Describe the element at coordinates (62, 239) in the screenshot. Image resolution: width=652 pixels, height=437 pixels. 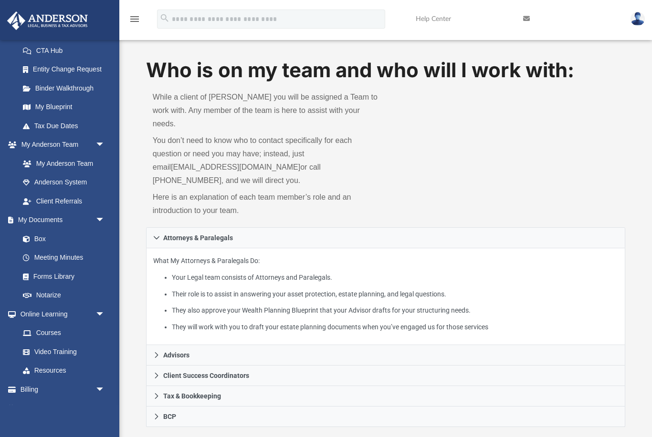
I see `a: Box` at that location.